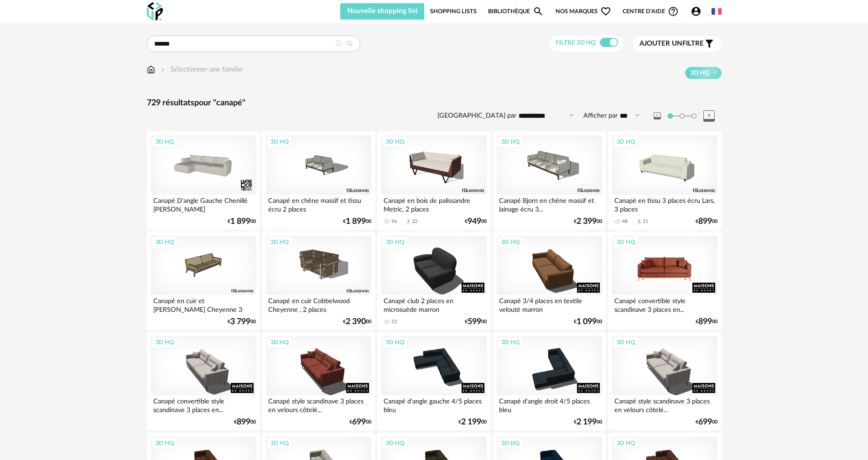 The width and height of the screenshot is (868, 460). What do you see at coordinates (241, 321) in the screenshot?
I see `span: 3 799` at bounding box center [241, 321].